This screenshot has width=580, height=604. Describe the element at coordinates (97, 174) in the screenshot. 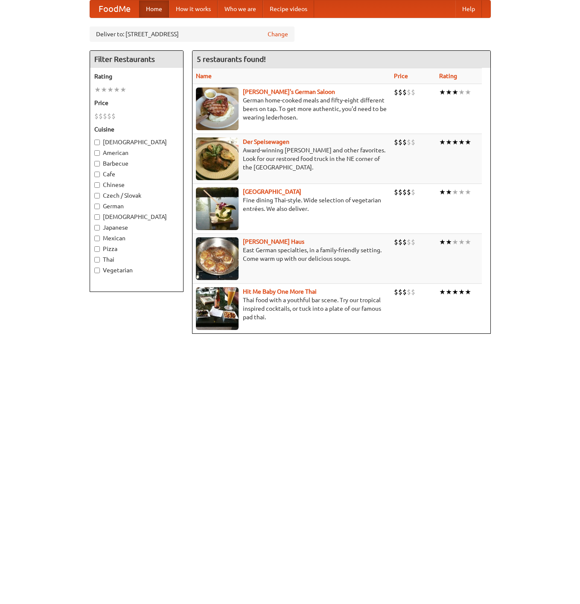

I see `input: Cafe` at that location.